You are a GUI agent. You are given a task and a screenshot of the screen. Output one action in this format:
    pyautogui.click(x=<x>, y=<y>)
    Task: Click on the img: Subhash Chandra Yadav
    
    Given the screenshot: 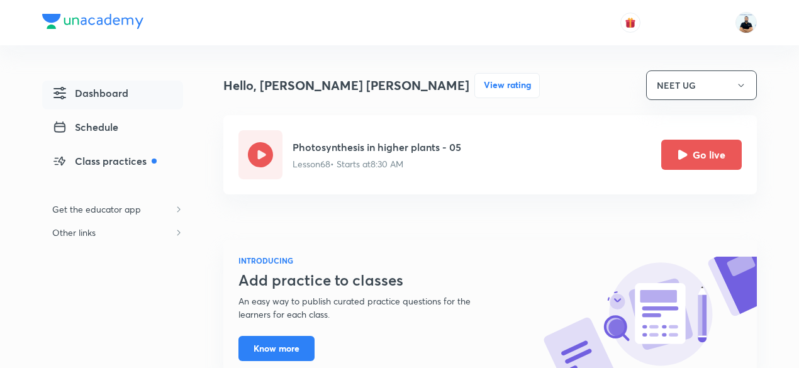 What is the action you would take?
    pyautogui.click(x=746, y=23)
    